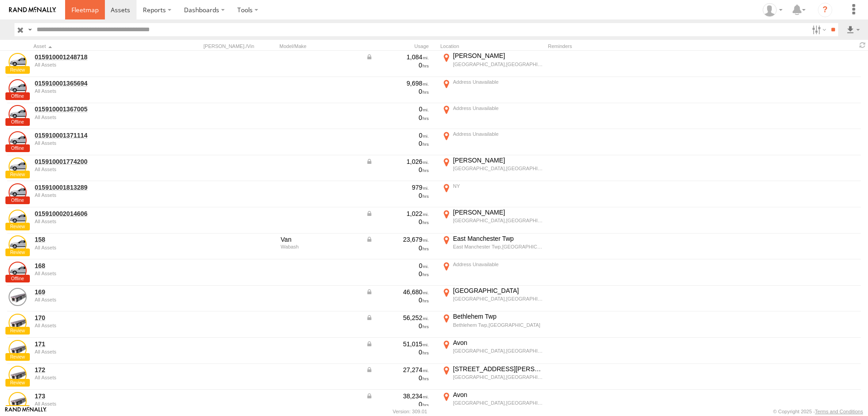 The image size is (868, 416). What do you see at coordinates (97, 47) in the screenshot?
I see `div: Click to Sort` at bounding box center [97, 47].